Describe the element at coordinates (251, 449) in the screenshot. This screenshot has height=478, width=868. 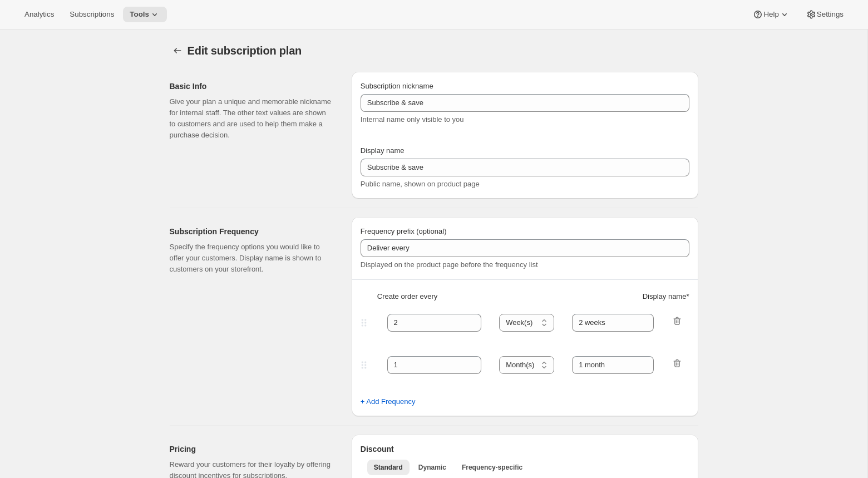
I see `h2: Pricing` at that location.